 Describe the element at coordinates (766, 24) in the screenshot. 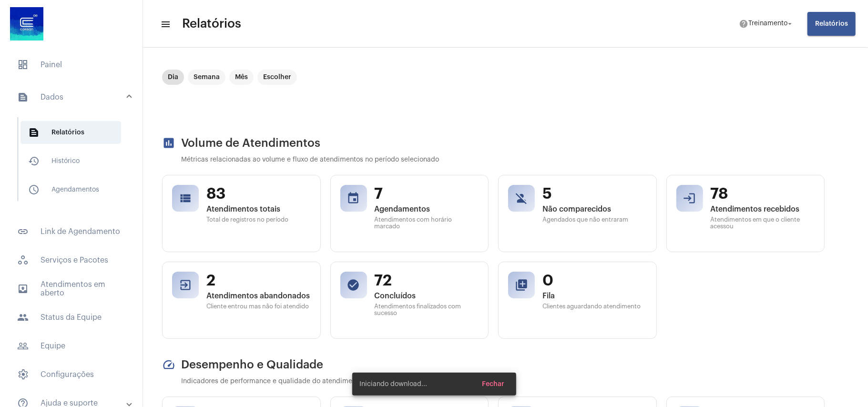

I see `button: Treinamento` at that location.